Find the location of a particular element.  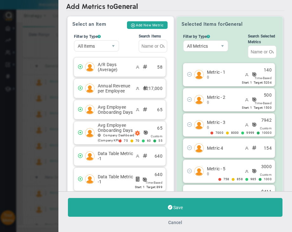

span: 858 is located at coordinates (240, 179).